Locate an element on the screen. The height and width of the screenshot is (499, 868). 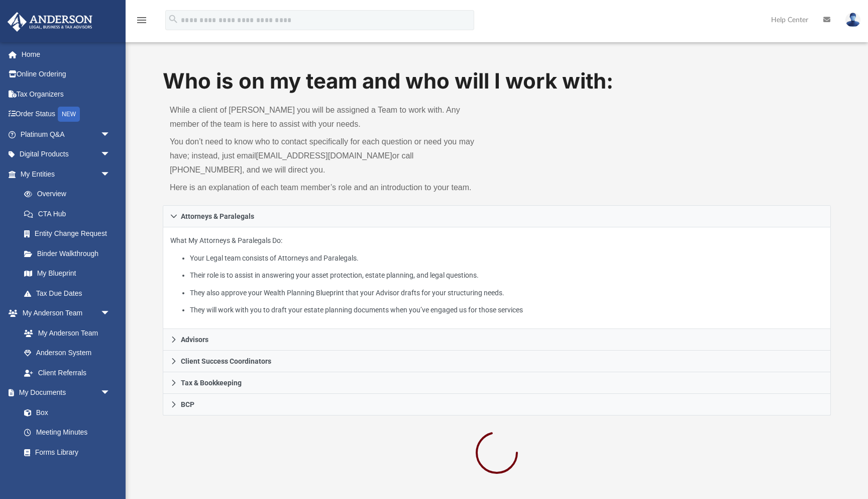
h1: Who is on my team and who will I work with: is located at coordinates (497, 81).